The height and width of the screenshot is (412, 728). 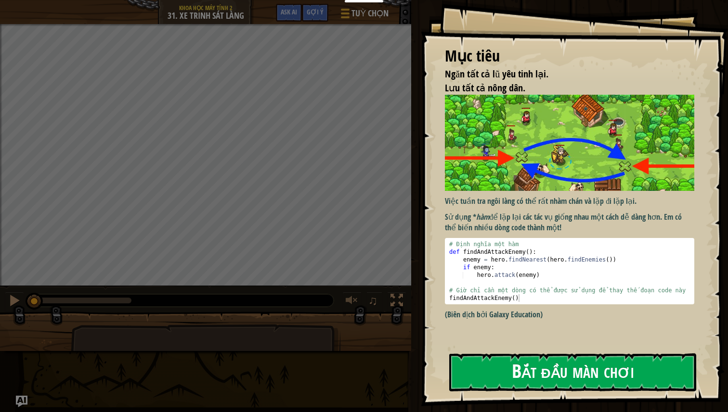 What do you see at coordinates (289, 12) in the screenshot?
I see `span: Ask AI` at bounding box center [289, 12].